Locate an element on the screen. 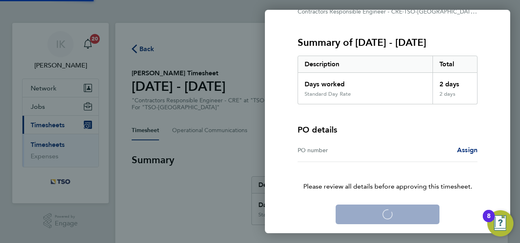 This screenshot has height=243, width=520. h4: PO details is located at coordinates (317, 130).